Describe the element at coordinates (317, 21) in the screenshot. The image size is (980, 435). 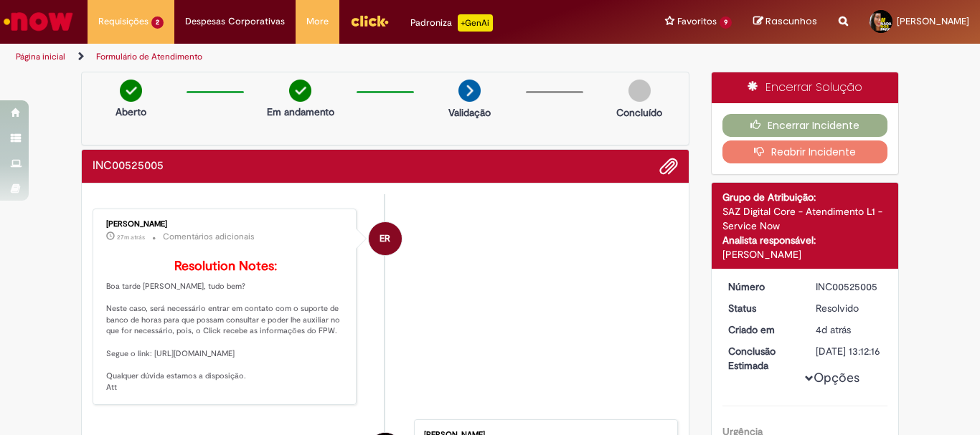
I see `span: More` at that location.